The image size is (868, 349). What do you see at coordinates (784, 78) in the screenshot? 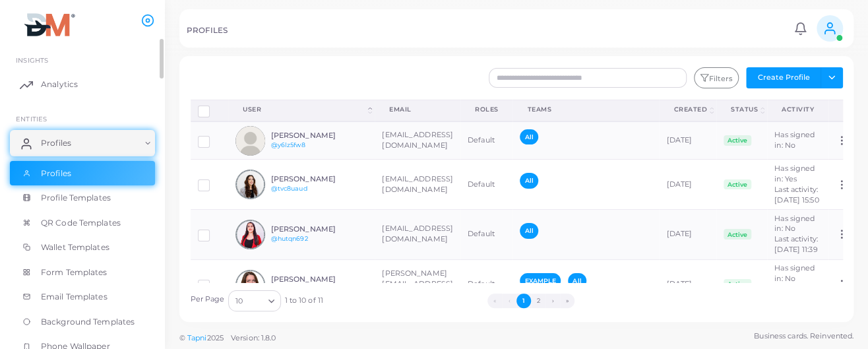
I see `button: Create Profile` at bounding box center [784, 78].